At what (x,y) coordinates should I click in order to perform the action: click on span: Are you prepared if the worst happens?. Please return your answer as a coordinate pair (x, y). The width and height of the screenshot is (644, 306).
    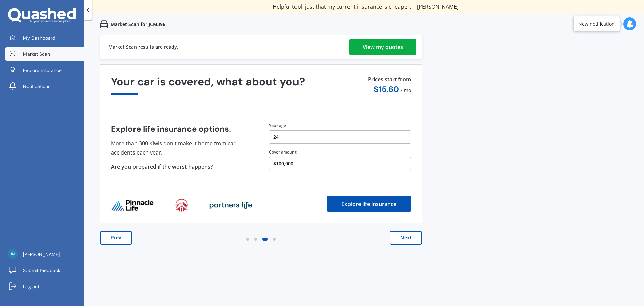
    Looking at the image, I should click on (162, 166).